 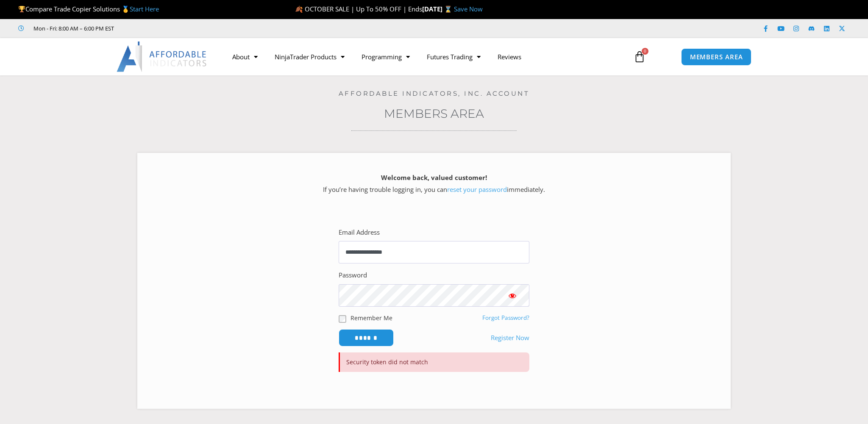 What do you see at coordinates (245, 57) in the screenshot?
I see `a: About` at bounding box center [245, 57].